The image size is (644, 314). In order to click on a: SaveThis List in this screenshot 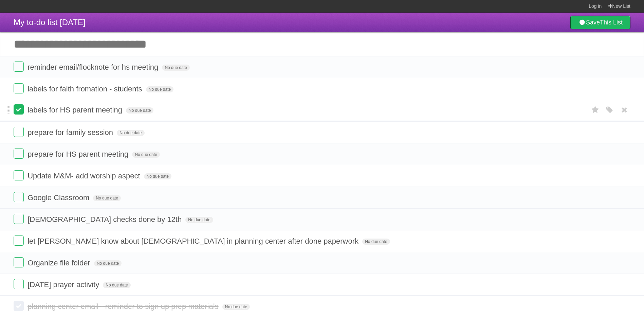, I will do `click(601, 22)`.